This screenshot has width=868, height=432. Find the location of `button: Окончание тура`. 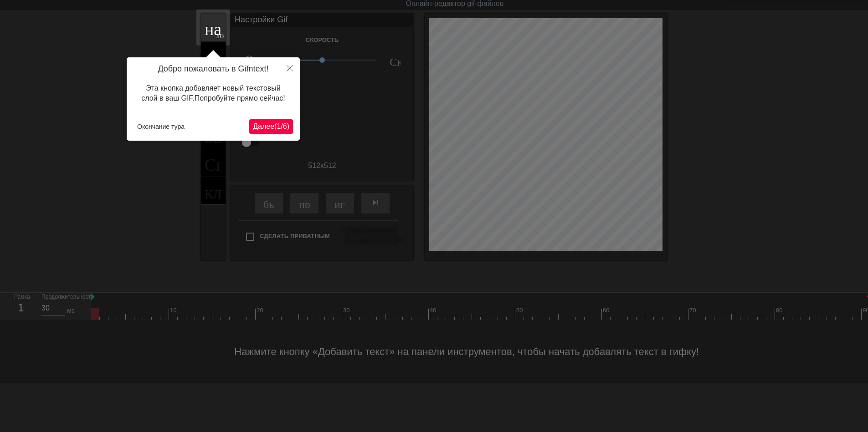

button: Окончание тура is located at coordinates (160, 127).